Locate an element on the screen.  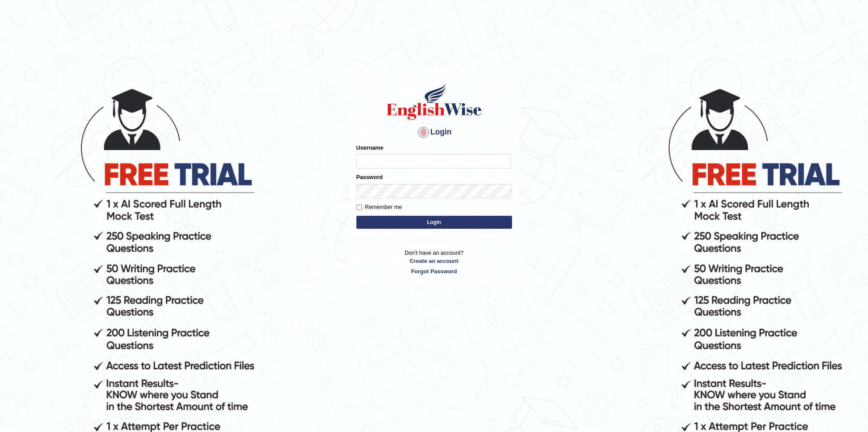
label: Remember me is located at coordinates (380, 207).